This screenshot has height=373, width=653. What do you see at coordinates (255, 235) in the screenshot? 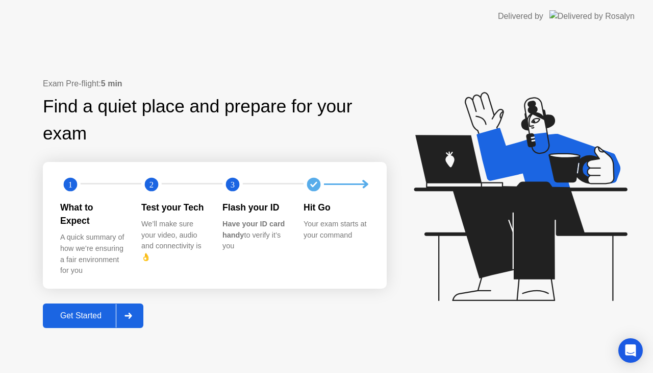
I see `div: to verify it’s you` at bounding box center [255, 235].